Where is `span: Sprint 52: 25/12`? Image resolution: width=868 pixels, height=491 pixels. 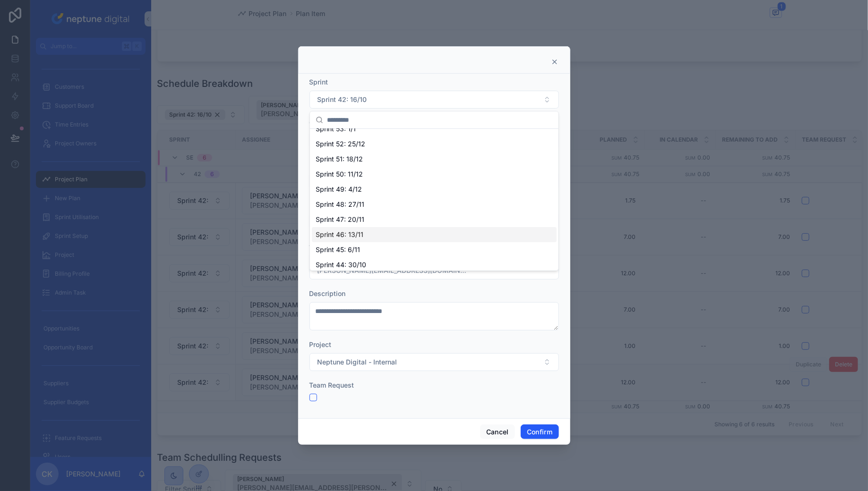 span: Sprint 52: 25/12 is located at coordinates (340, 144).